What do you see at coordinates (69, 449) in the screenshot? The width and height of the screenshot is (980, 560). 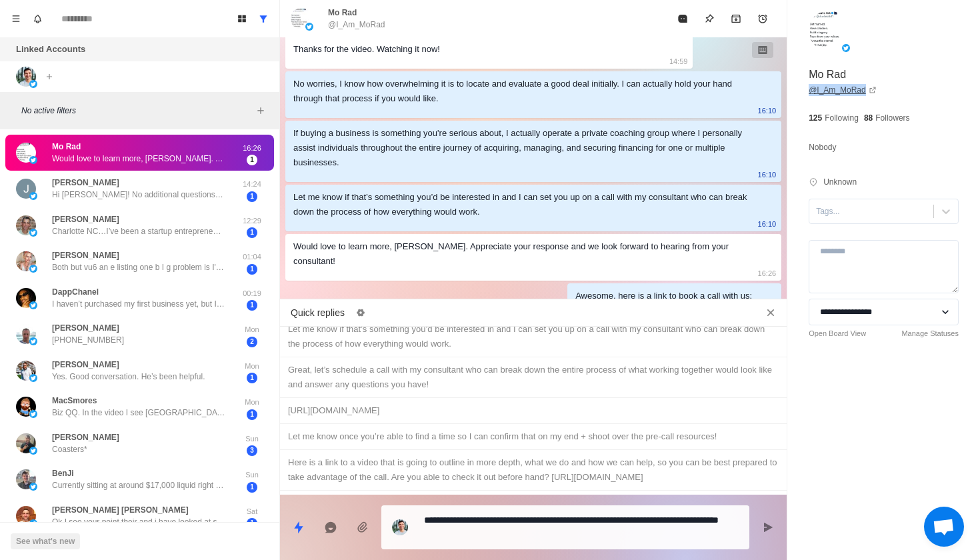 I see `p: Coasters*` at bounding box center [69, 449].